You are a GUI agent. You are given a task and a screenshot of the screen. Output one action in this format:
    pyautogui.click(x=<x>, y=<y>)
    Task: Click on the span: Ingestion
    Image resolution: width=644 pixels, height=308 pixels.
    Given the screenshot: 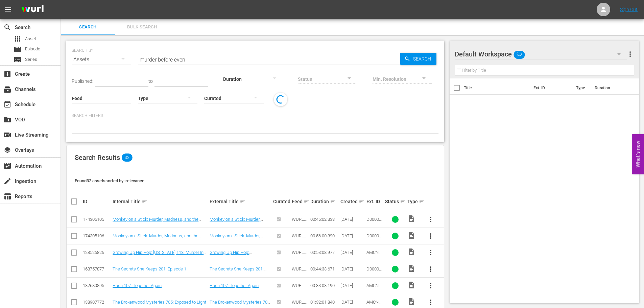 What is the action you would take?
    pyautogui.click(x=8, y=181)
    